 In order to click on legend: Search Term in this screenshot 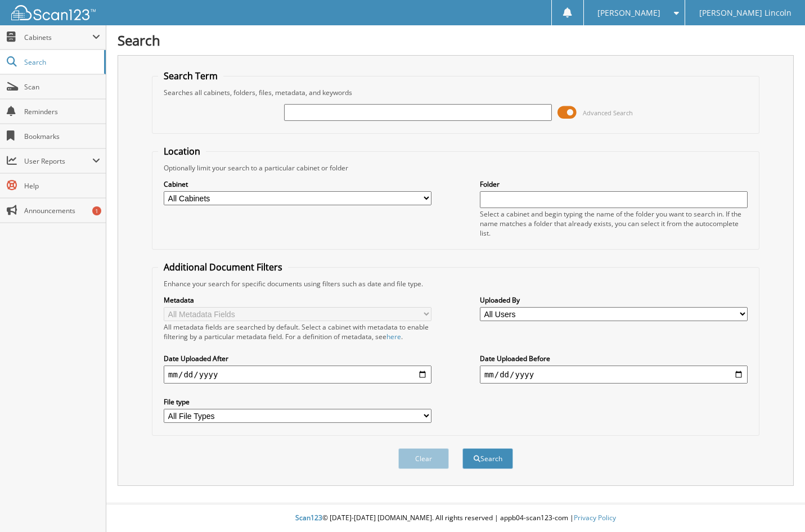, I will do `click(191, 76)`.